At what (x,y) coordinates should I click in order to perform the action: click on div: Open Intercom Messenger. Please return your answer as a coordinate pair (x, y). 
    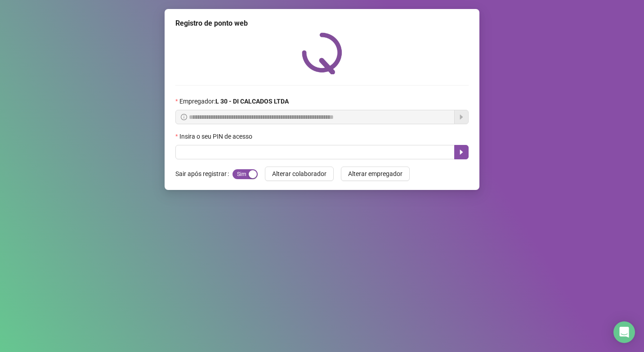
    Looking at the image, I should click on (625, 333).